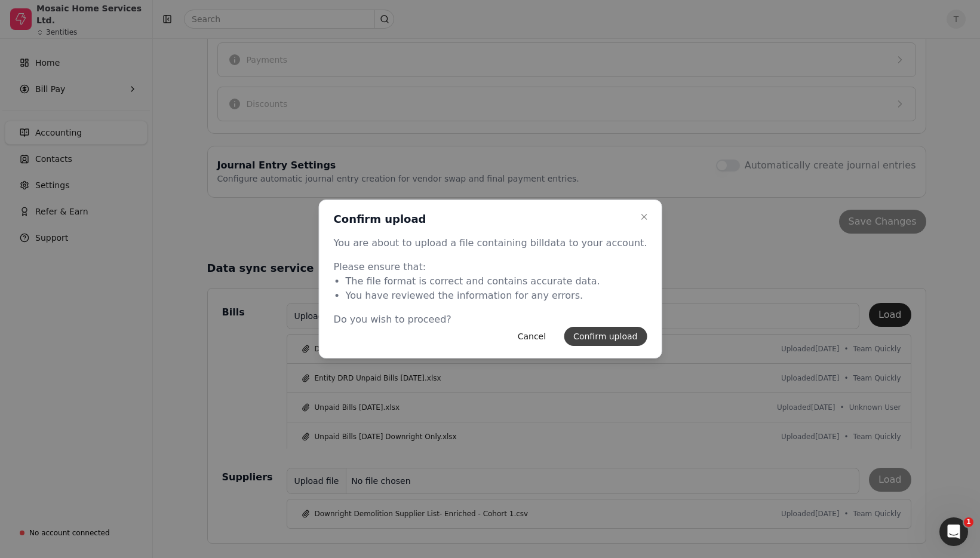 This screenshot has width=980, height=558. What do you see at coordinates (531, 336) in the screenshot?
I see `button: Cancel` at bounding box center [531, 336].